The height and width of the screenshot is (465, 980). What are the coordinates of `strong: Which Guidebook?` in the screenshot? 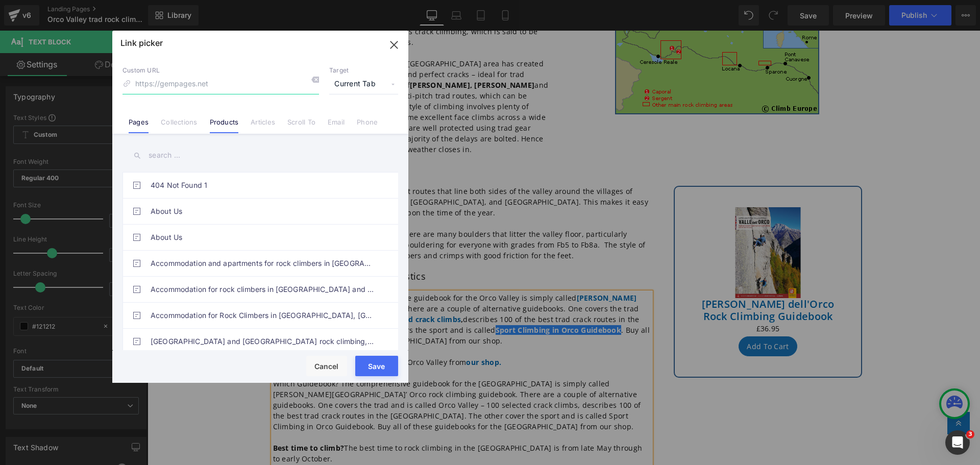 It's located at (160, 267).